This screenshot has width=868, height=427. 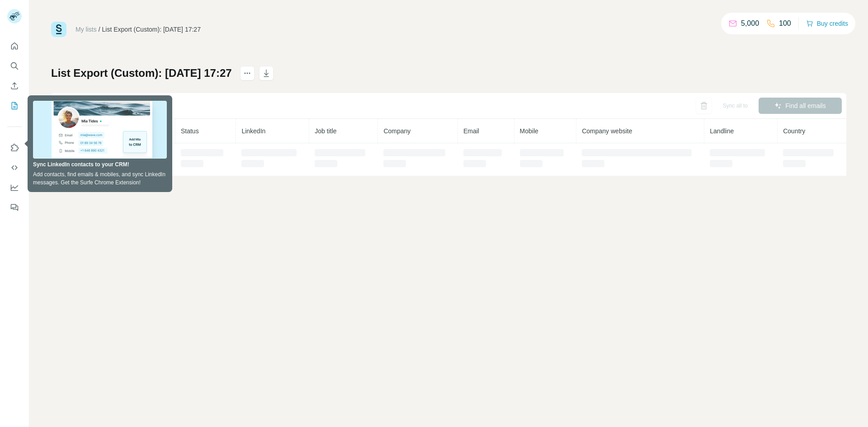 What do you see at coordinates (529, 131) in the screenshot?
I see `span: Mobile` at bounding box center [529, 131].